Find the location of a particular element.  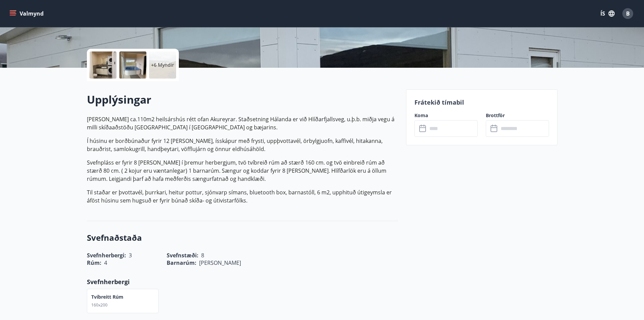

p: Tvíbreitt rúm is located at coordinates (107, 297).